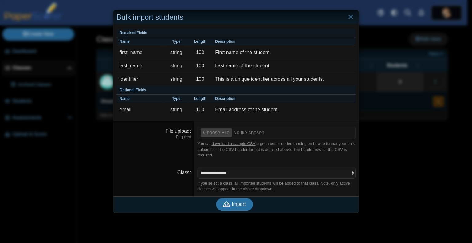  I want to click on div: Bulk import students, so click(236, 17).